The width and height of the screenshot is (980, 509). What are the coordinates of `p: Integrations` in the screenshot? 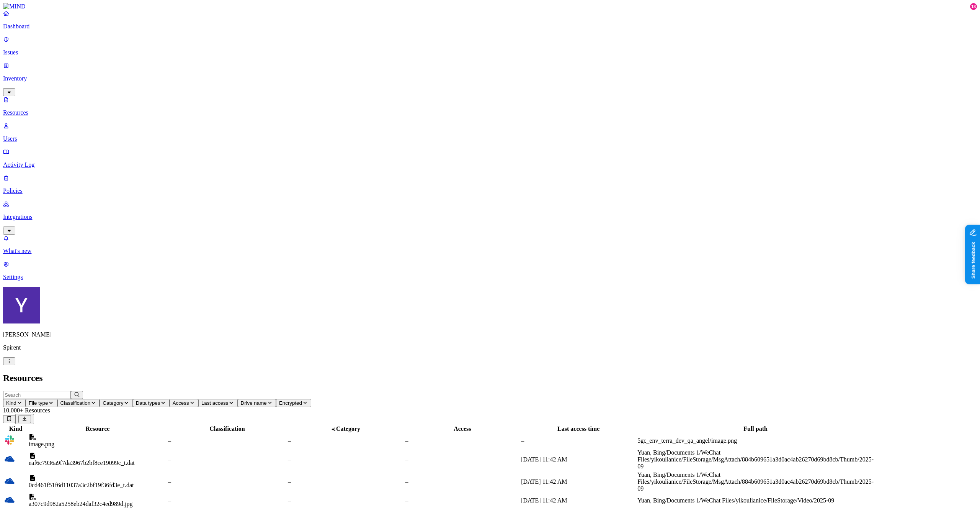 It's located at (490, 217).